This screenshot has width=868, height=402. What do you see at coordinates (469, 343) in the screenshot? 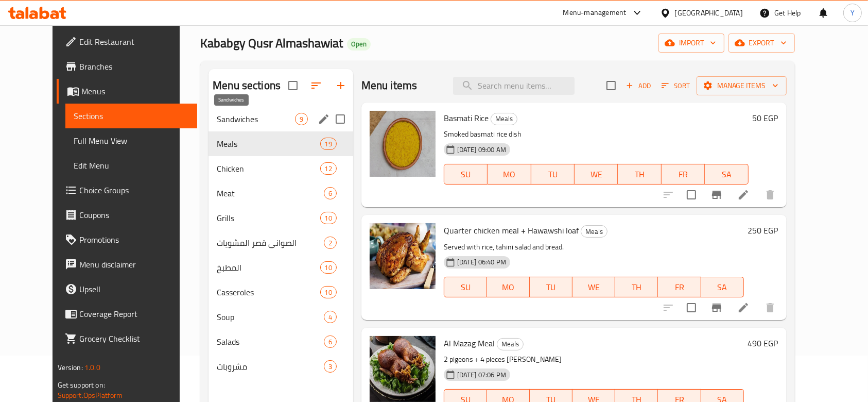
I see `span: Al Mazag Meal` at bounding box center [469, 343].